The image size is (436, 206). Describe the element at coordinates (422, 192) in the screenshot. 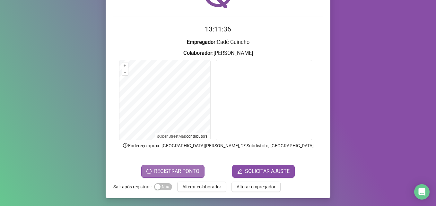

I see `div: Open Intercom Messenger` at that location.